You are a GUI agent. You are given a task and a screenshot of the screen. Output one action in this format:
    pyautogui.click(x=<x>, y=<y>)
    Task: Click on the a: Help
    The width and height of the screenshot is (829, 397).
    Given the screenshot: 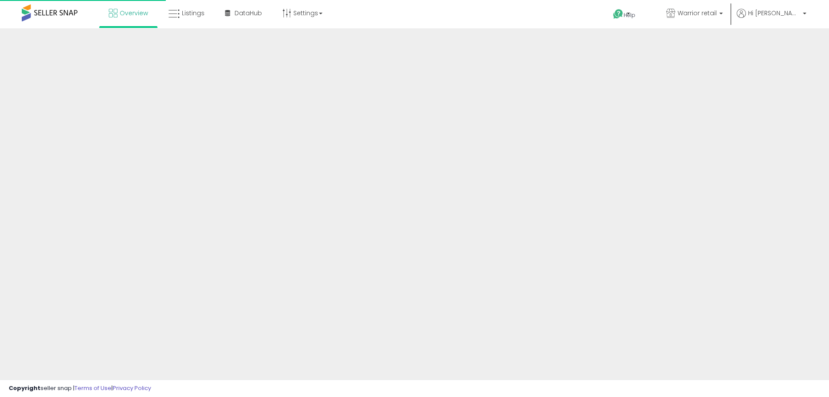 What is the action you would take?
    pyautogui.click(x=630, y=15)
    